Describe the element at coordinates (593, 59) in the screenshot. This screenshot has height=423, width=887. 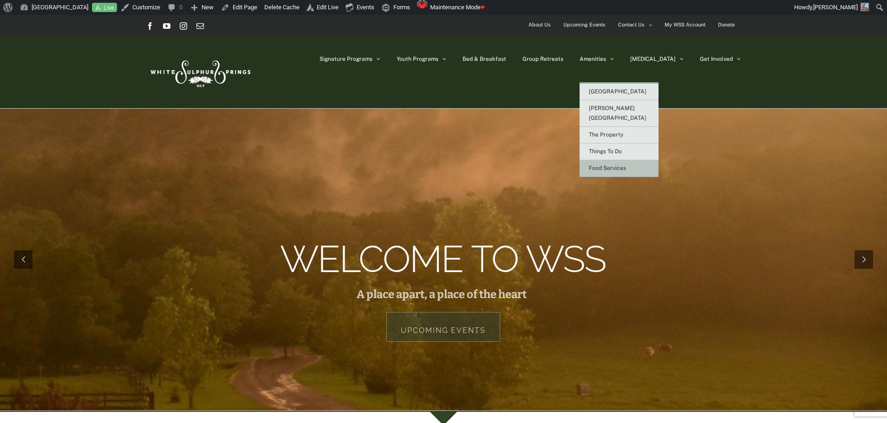
I see `span: Amenities` at that location.